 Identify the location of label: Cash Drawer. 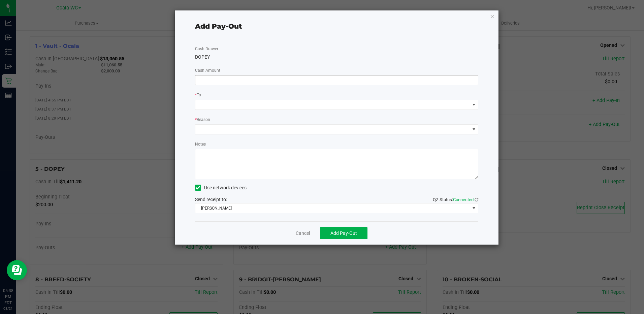
(206, 49).